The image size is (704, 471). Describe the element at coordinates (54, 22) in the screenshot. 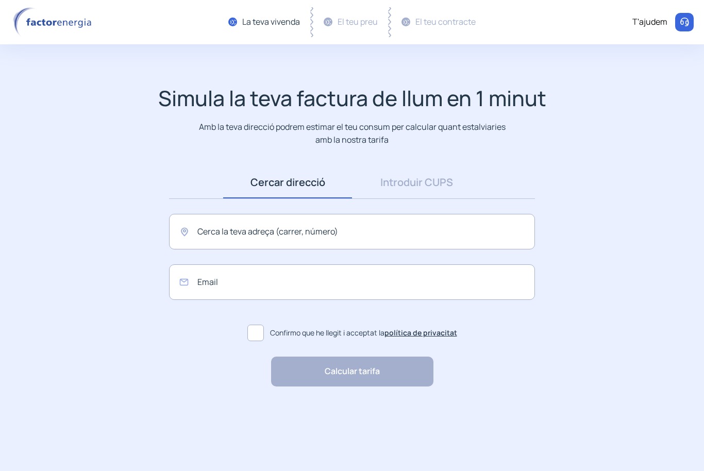

I see `img: logo factor` at that location.